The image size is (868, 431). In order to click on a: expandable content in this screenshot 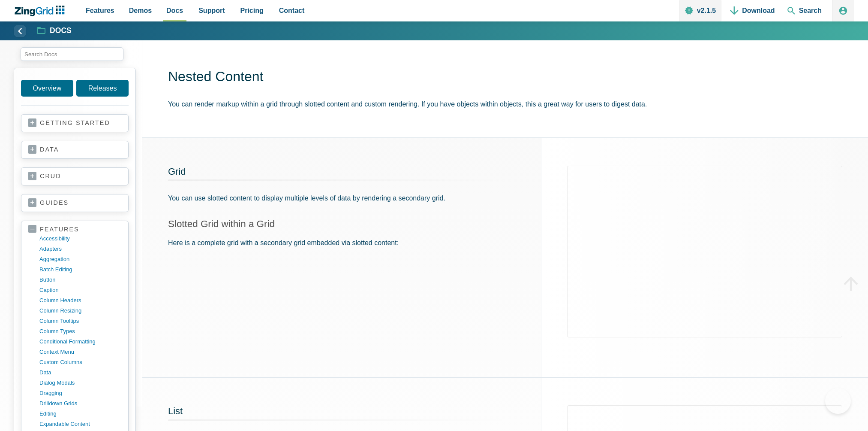, I will do `click(81, 424)`.